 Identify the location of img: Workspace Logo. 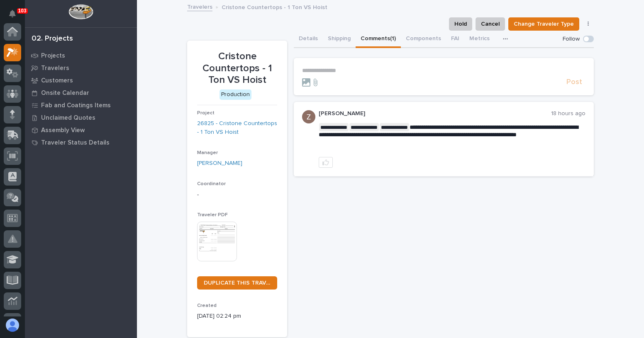
(81, 12).